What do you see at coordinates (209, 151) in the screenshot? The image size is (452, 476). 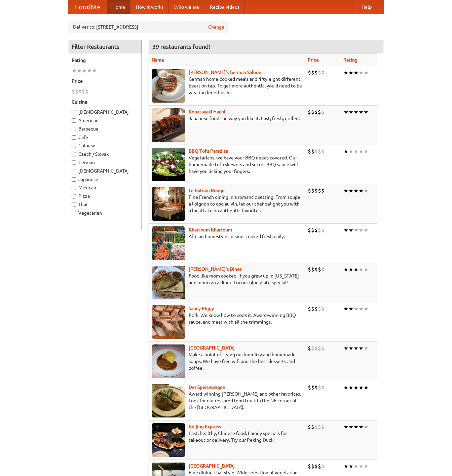 I see `b: BBQ Tofu Paradise` at bounding box center [209, 151].